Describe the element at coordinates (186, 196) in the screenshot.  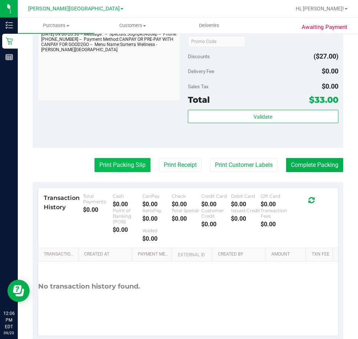
I see `div: Check` at that location.